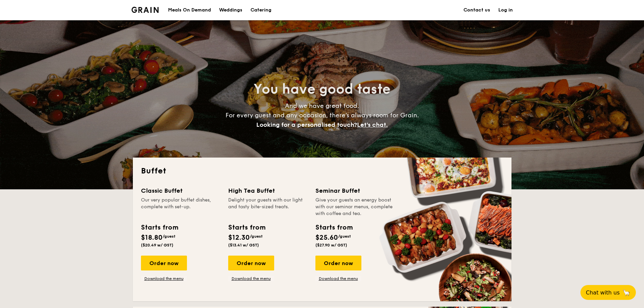  What do you see at coordinates (331, 245) in the screenshot?
I see `span: ($27.90 w/ GST)` at bounding box center [331, 245].